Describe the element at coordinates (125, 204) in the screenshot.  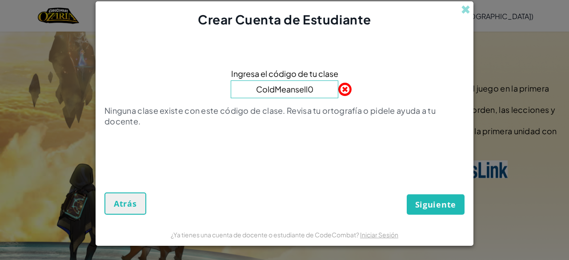
I see `span: Atrás` at that location.